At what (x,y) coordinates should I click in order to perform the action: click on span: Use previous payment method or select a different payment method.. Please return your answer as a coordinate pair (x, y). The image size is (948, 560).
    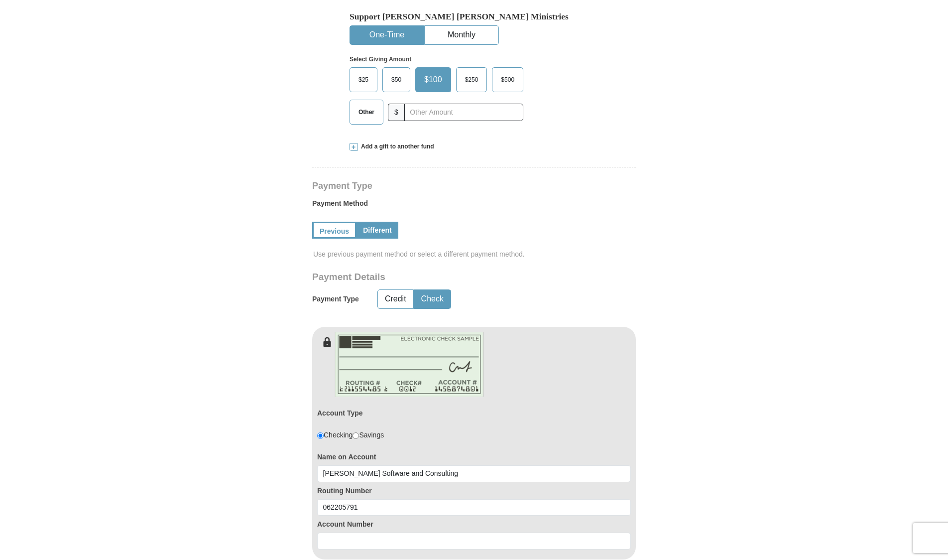
    Looking at the image, I should click on (475, 254).